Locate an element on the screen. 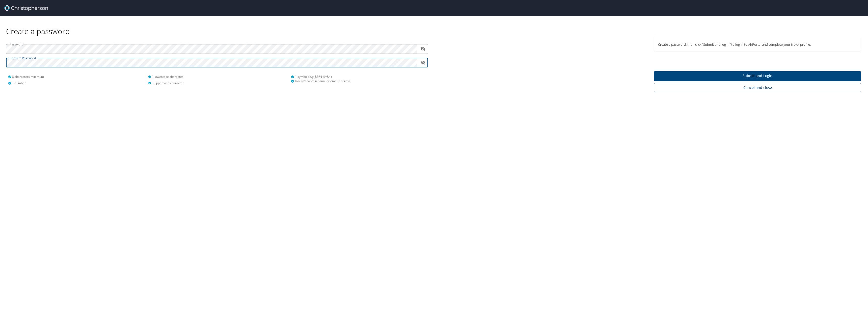 The width and height of the screenshot is (868, 321). div: 1 uppercase character is located at coordinates (218, 83).